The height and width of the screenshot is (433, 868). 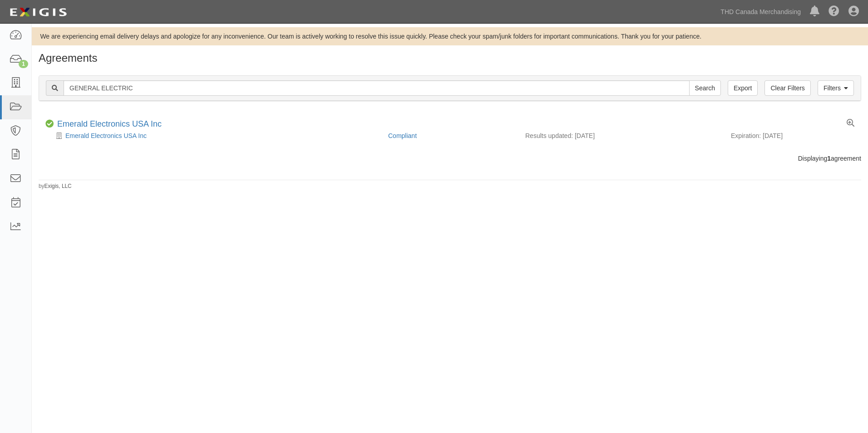 What do you see at coordinates (58, 186) in the screenshot?
I see `a: Exigis, LLC` at bounding box center [58, 186].